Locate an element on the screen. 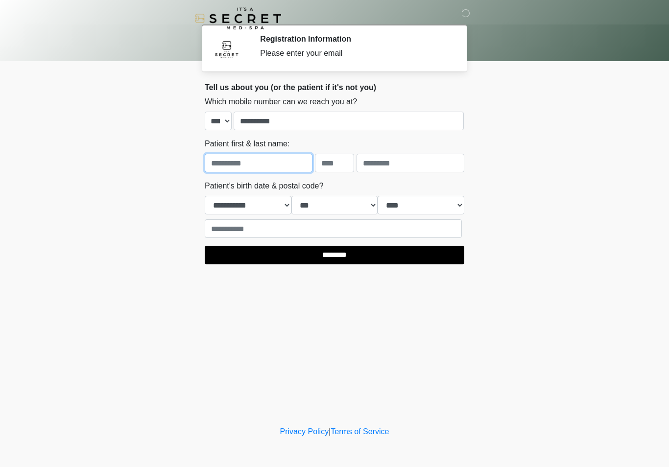 The height and width of the screenshot is (467, 669). label: Which mobile number can we reach you at? is located at coordinates (281, 102).